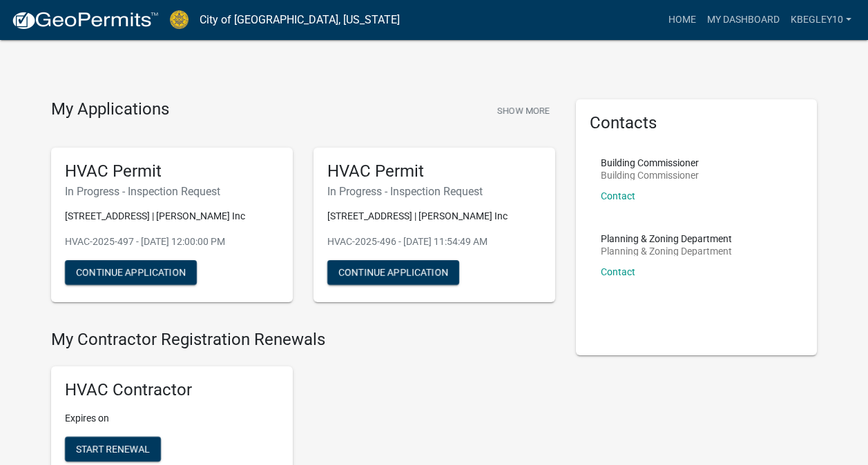 This screenshot has width=868, height=465. Describe the element at coordinates (303, 339) in the screenshot. I see `h4: My Contractor Registration Renewals` at that location.